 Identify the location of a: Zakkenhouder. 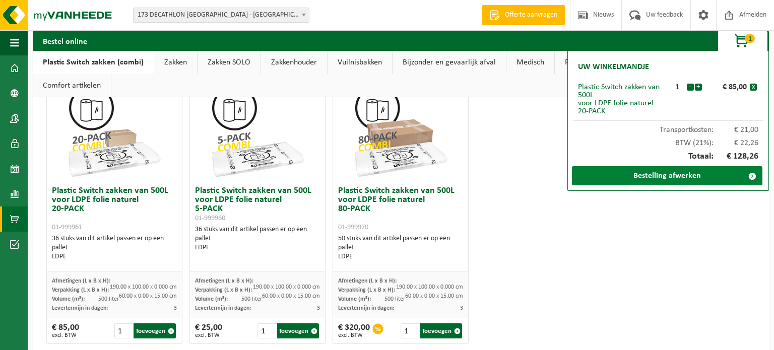
(294, 62).